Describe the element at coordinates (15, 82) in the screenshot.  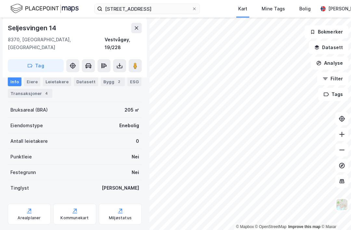
I see `div: Info` at that location.